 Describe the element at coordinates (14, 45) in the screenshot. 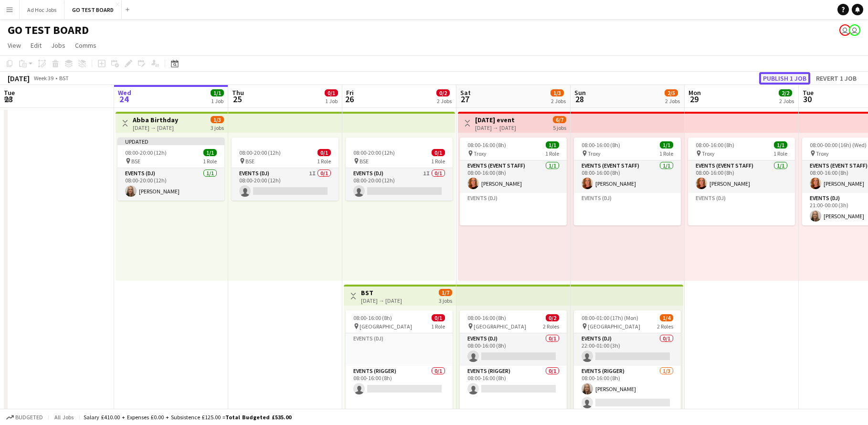

I see `span: View` at that location.